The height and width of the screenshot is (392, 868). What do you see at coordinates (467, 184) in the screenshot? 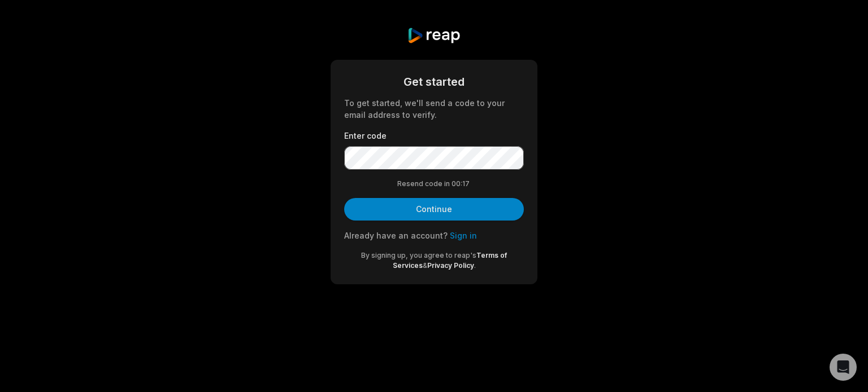
I see `span: 17` at bounding box center [467, 184].